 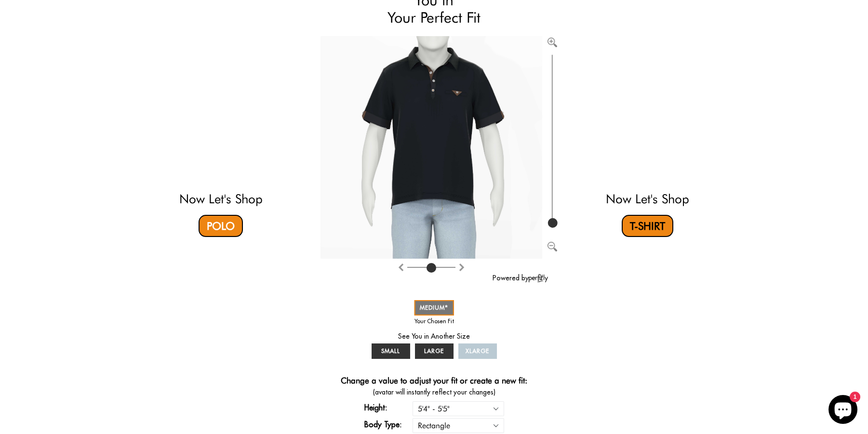 What do you see at coordinates (434, 381) in the screenshot?
I see `h4: Change a value to adjust your fit or create a new fit:` at bounding box center [434, 381].